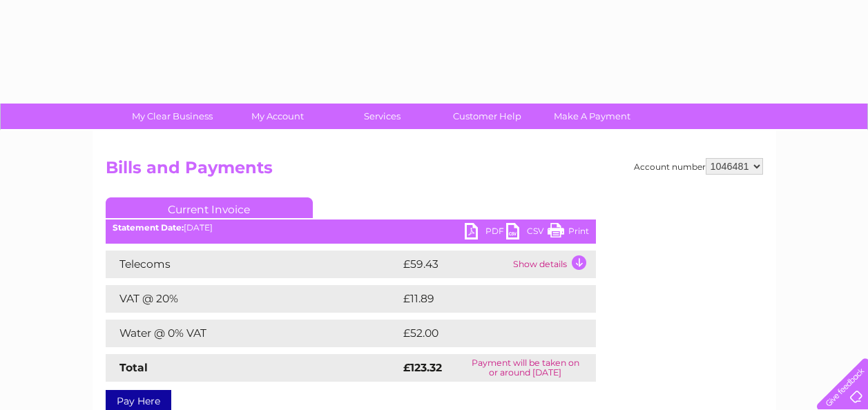 This screenshot has height=410, width=868. What do you see at coordinates (148, 227) in the screenshot?
I see `b: Statement Date:` at bounding box center [148, 227].